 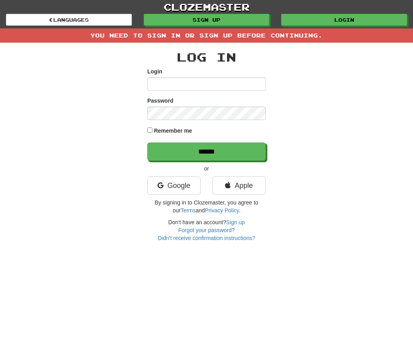 I want to click on a: Languages, so click(x=69, y=20).